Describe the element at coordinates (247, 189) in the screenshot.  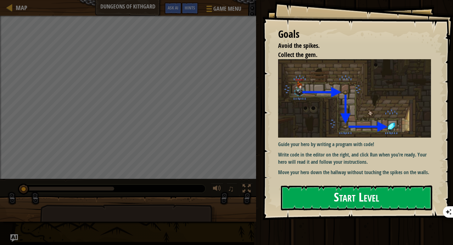
I see `button: Toggle fullscreen` at that location.